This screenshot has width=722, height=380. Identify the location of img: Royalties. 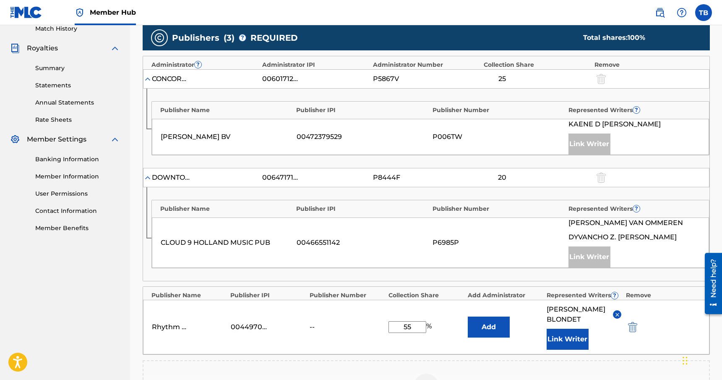
(15, 48).